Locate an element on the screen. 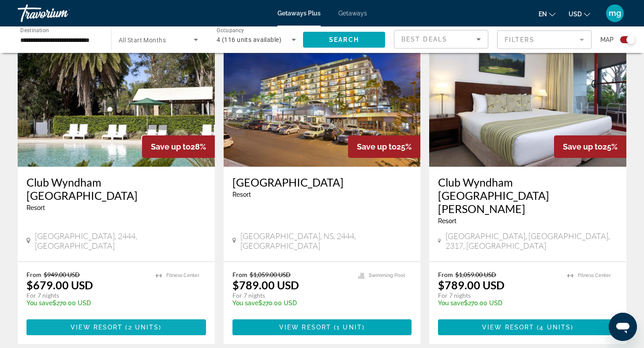 The image size is (644, 348). span: en is located at coordinates (542, 14).